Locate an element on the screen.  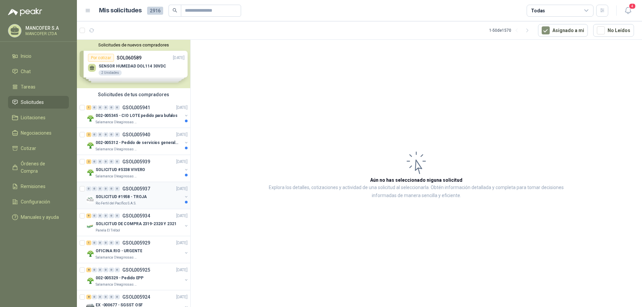
div: 9 is located at coordinates (89, 216).